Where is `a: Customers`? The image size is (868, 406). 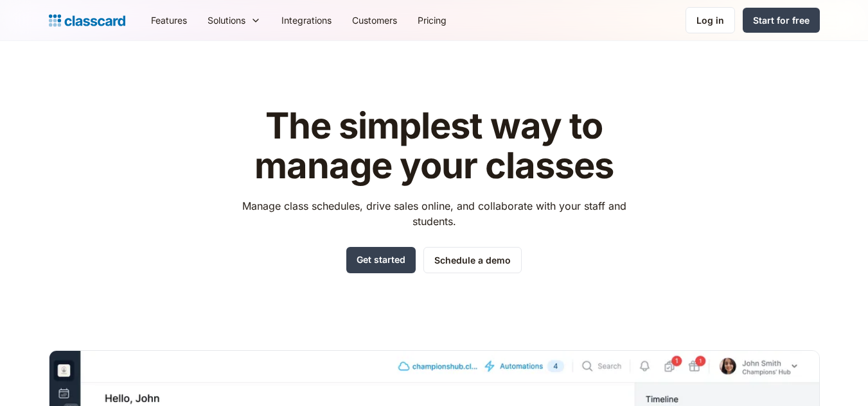
a: Customers is located at coordinates (375, 20).